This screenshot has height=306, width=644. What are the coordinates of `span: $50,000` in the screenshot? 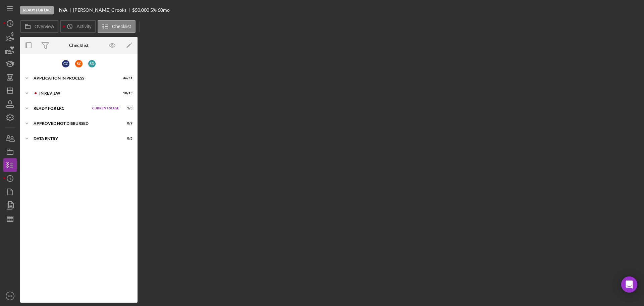 It's located at (140, 10).